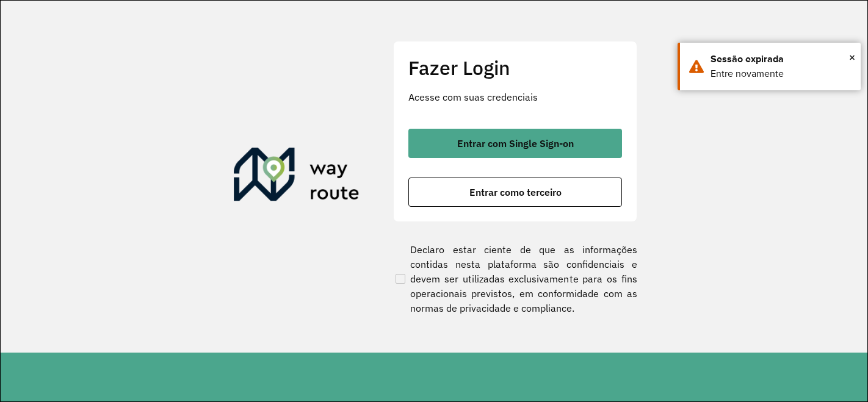 This screenshot has width=868, height=402. I want to click on button: Close, so click(853, 57).